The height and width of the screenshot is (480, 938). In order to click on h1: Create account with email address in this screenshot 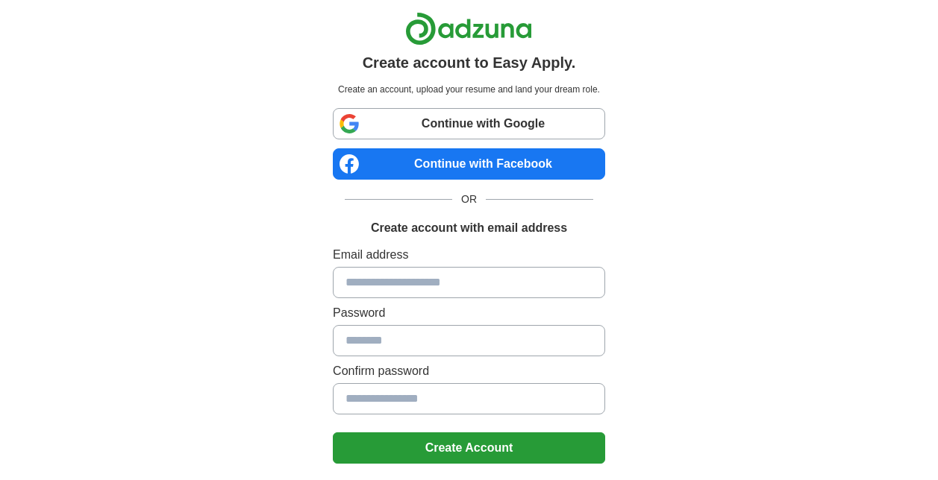, I will do `click(468, 228)`.